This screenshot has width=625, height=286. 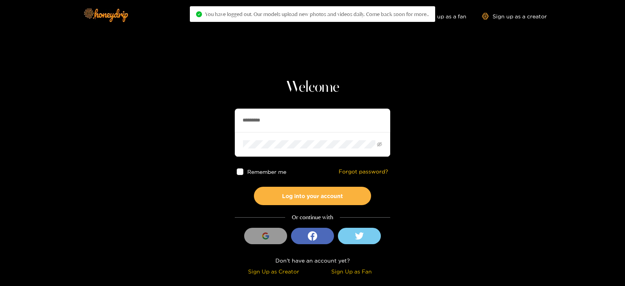 I want to click on div: Or continue with, so click(x=313, y=217).